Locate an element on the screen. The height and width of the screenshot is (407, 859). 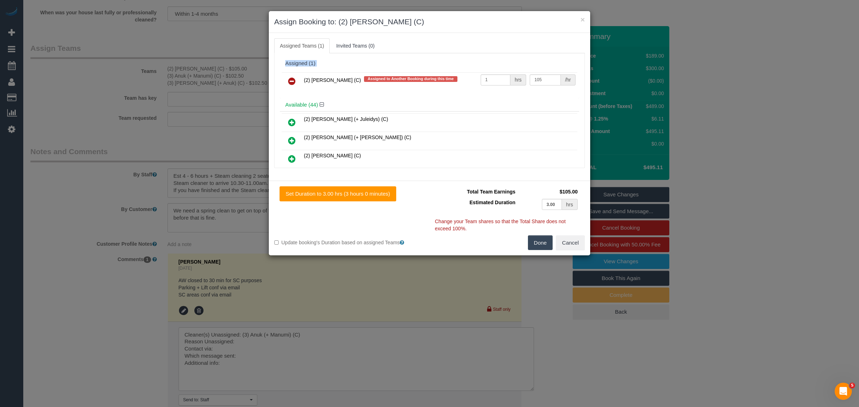
span: Estimated Duration is located at coordinates (492, 202).